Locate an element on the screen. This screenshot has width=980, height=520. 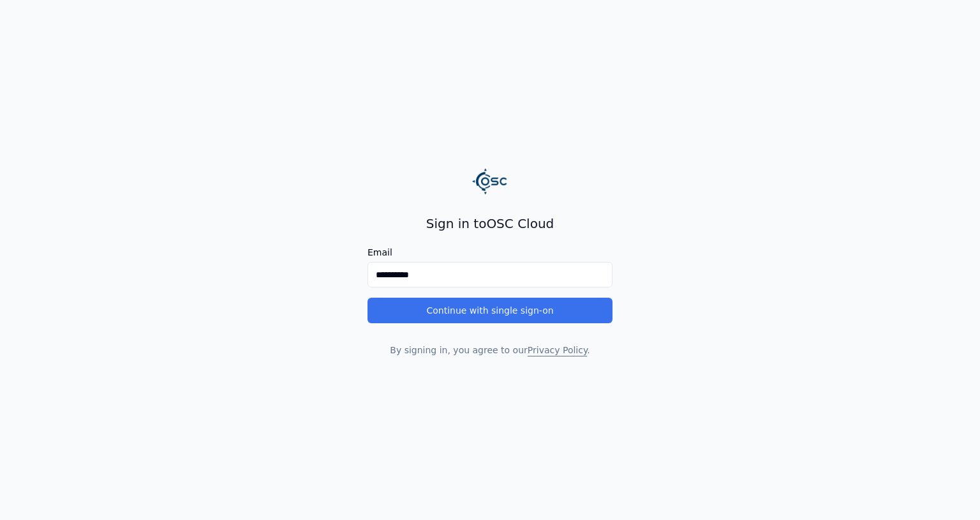
img: Logo is located at coordinates (490, 181).